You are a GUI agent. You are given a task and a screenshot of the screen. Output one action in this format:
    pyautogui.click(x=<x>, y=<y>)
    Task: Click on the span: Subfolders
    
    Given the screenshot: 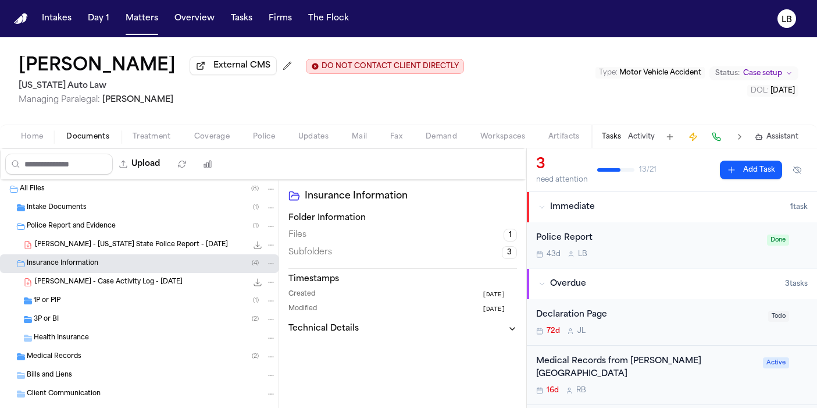 What is the action you would take?
    pyautogui.click(x=310, y=252)
    